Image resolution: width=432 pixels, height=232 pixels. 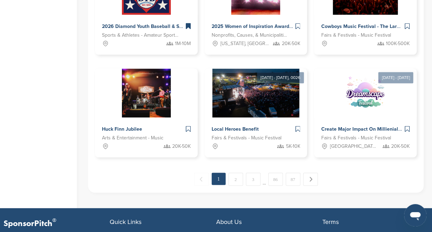 What do you see at coordinates (133, 138) in the screenshot?
I see `span: Arts & Entertainment - Music` at bounding box center [133, 138].